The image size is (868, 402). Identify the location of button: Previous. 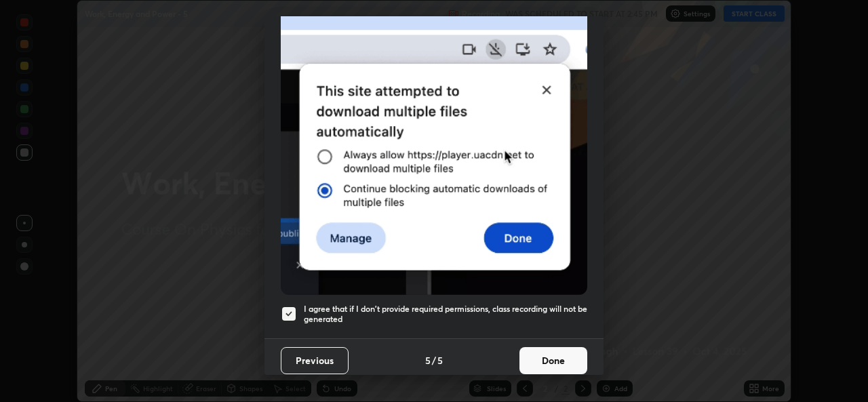
(315, 360).